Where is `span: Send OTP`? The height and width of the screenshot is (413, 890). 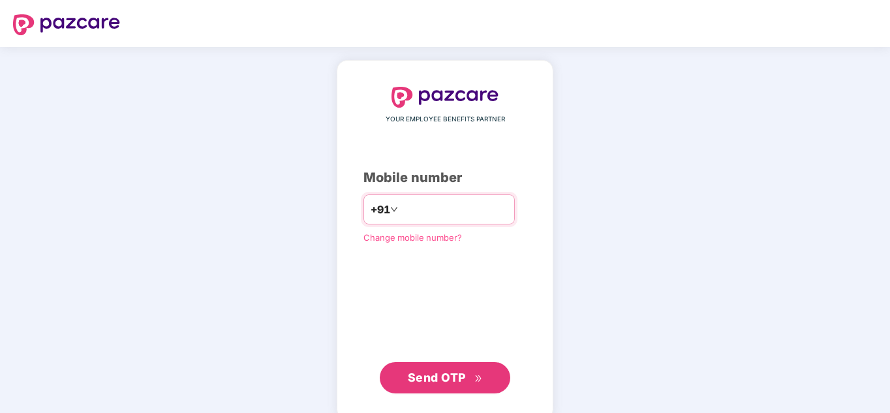
span: Send OTP is located at coordinates (437, 377).